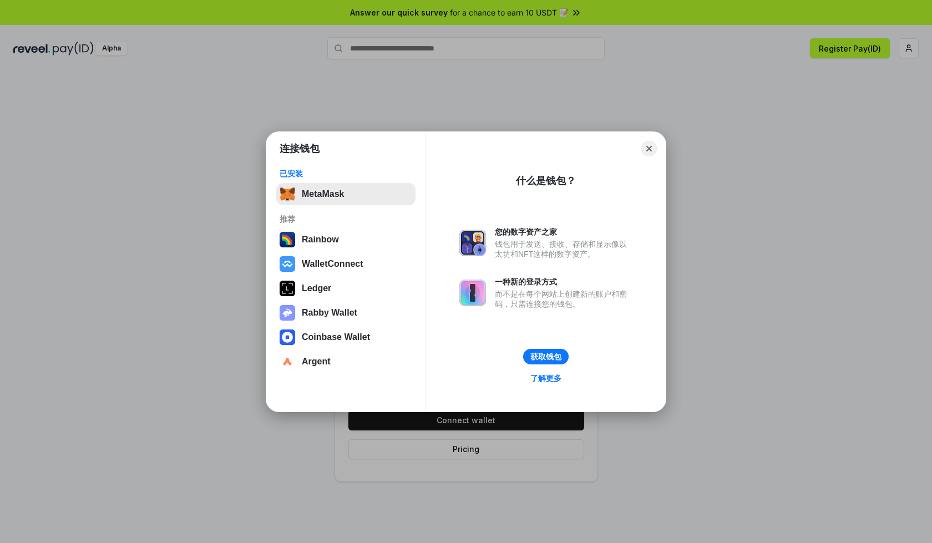 The width and height of the screenshot is (932, 543). What do you see at coordinates (346, 337) in the screenshot?
I see `button: Coinbase Wallet` at bounding box center [346, 337].